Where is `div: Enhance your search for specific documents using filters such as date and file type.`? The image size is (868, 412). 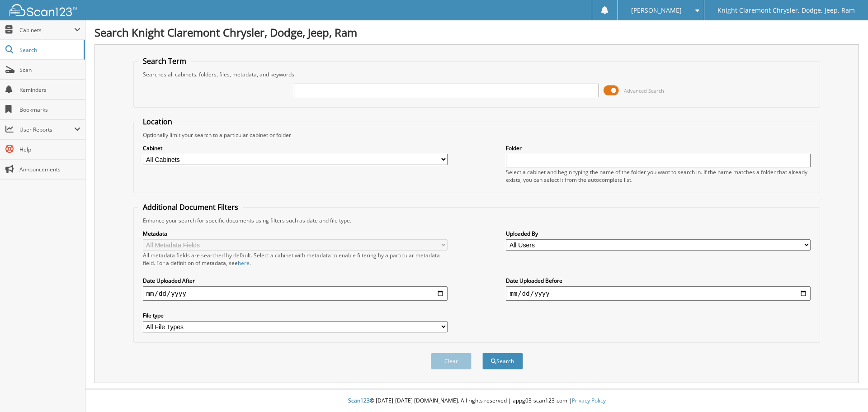
div: Enhance your search for specific documents using filters such as date and file type. is located at coordinates (477, 221).